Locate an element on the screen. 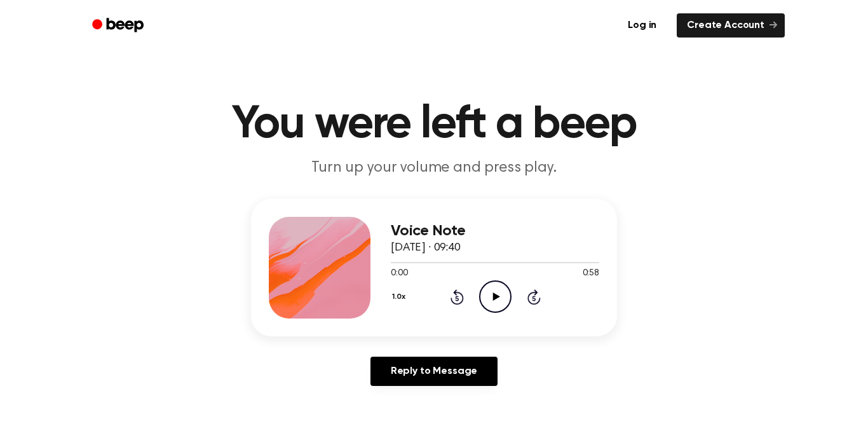 This screenshot has height=433, width=868. a: Beep is located at coordinates (118, 25).